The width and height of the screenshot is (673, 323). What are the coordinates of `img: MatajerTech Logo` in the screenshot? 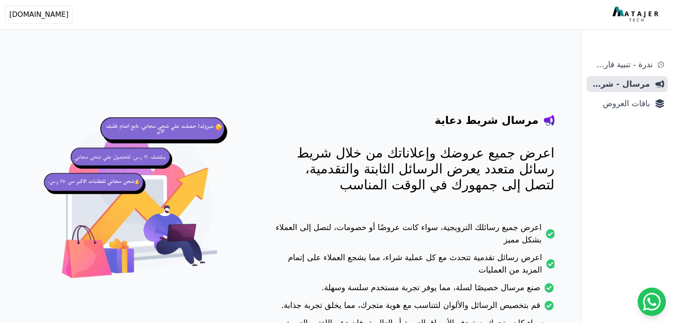 It's located at (636, 15).